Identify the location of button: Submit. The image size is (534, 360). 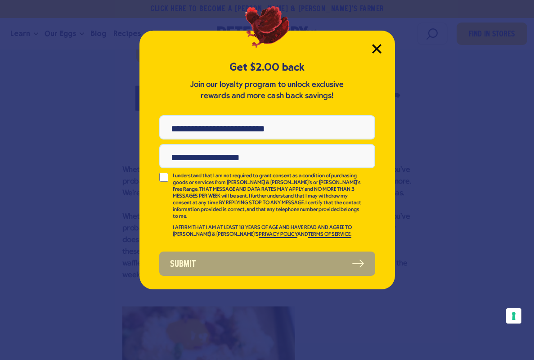
(267, 264).